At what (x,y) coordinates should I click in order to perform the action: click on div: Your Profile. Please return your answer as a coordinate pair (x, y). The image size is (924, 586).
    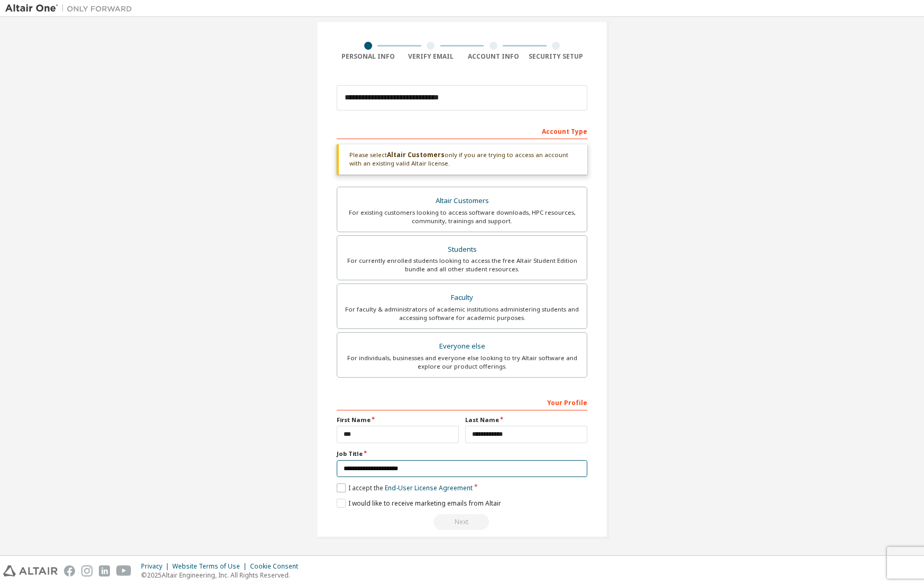
    Looking at the image, I should click on (462, 402).